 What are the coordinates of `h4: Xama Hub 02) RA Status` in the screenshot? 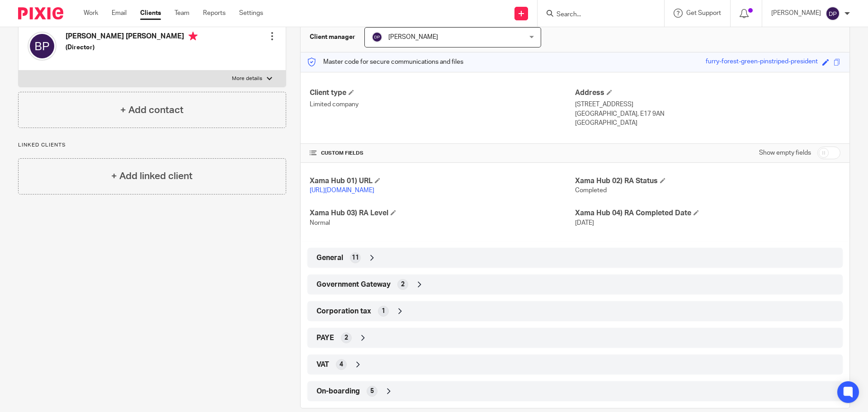 It's located at (707, 181).